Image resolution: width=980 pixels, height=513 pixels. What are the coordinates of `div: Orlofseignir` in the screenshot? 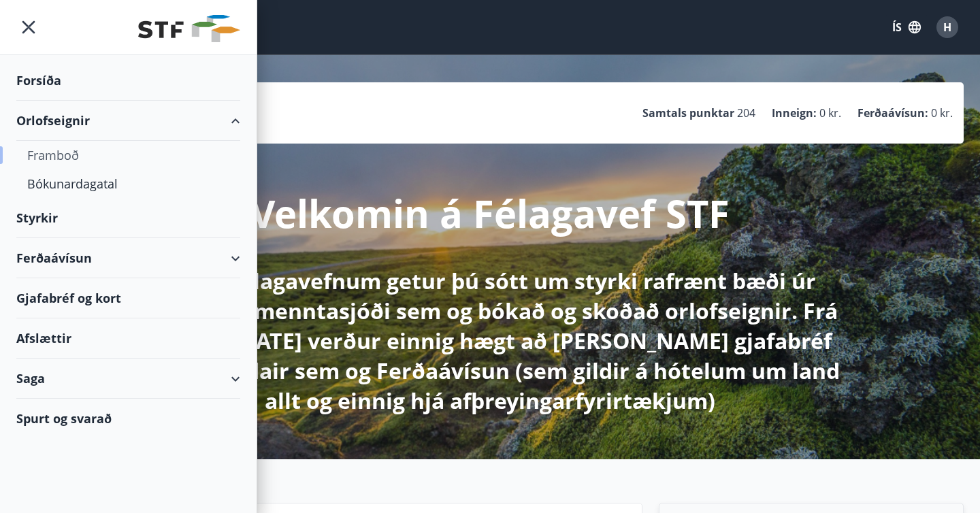 It's located at (128, 121).